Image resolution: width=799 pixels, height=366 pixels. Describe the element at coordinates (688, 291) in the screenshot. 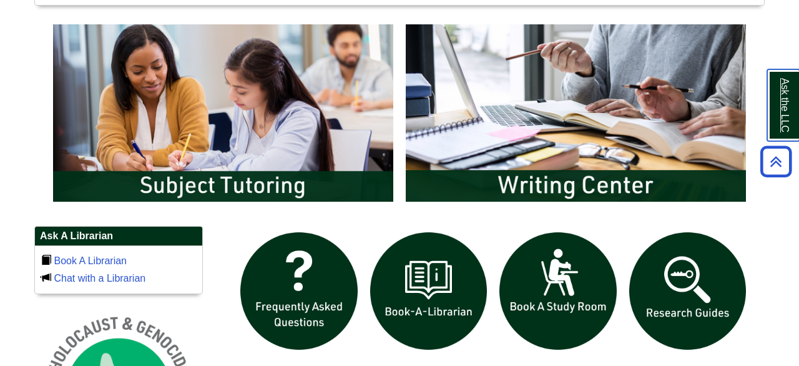

I see `img: Research Guides icon links to research guides web page` at that location.